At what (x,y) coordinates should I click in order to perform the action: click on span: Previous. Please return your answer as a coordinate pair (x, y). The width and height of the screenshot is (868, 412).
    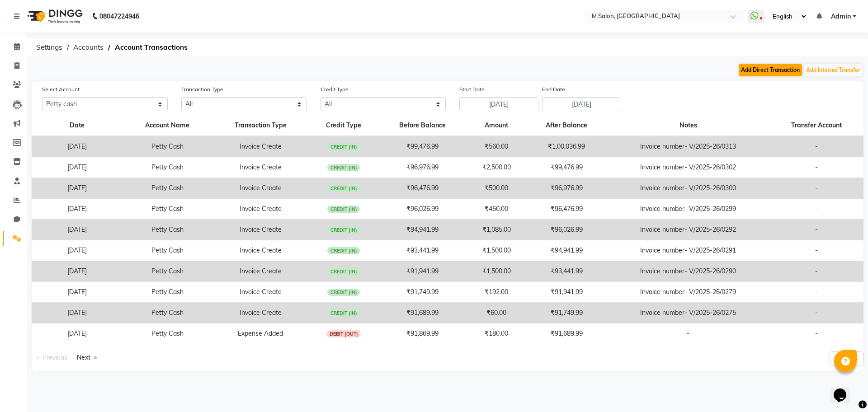
    Looking at the image, I should click on (55, 358).